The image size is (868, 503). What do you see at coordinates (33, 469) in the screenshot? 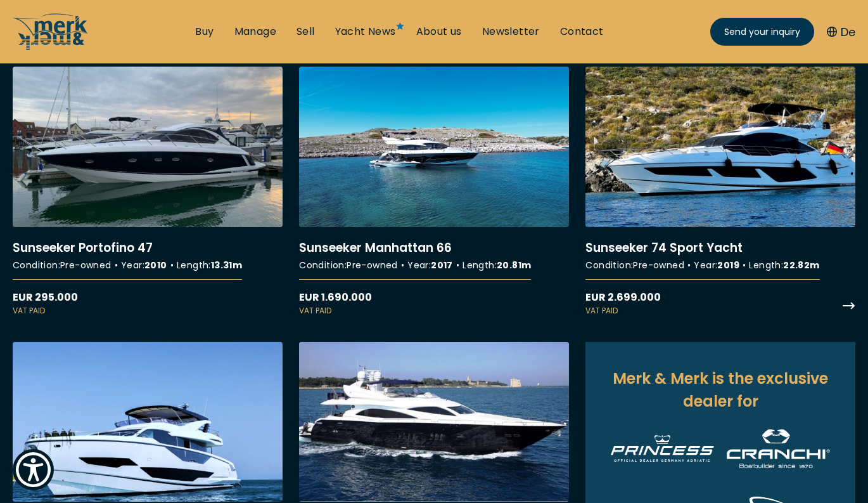
I see `button: Show Accessibility Preferences` at bounding box center [33, 469].